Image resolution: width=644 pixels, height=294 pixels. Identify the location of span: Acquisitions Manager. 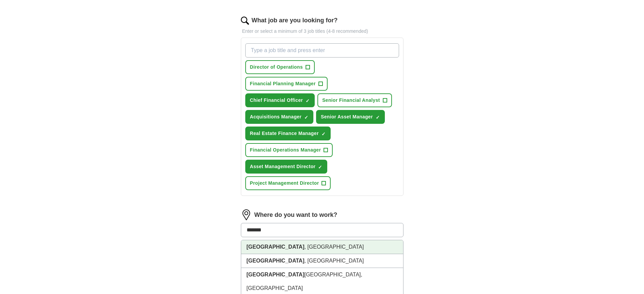
(276, 117).